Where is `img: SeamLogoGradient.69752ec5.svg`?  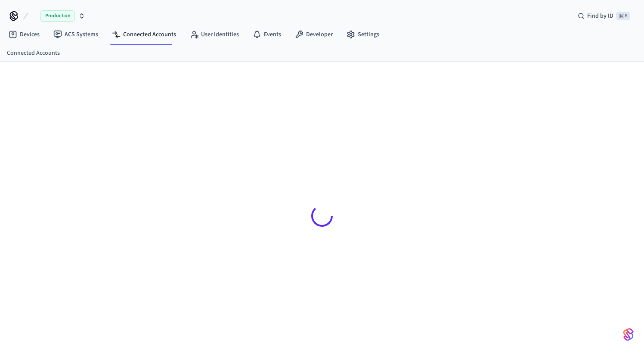
img: SeamLogoGradient.69752ec5.svg is located at coordinates (629, 334).